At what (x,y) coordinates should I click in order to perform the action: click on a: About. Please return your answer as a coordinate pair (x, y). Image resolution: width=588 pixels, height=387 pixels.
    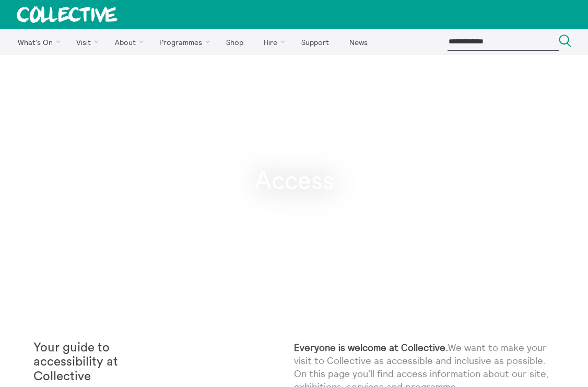
    Looking at the image, I should click on (127, 42).